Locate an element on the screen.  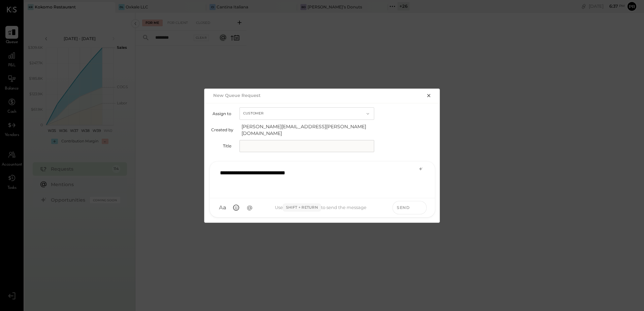
span: Shift + Return is located at coordinates (302, 208).